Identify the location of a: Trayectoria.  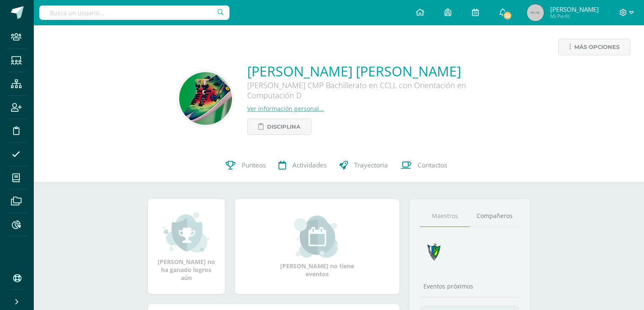
(363, 166).